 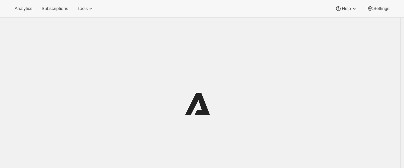 I want to click on span: Settings, so click(x=381, y=9).